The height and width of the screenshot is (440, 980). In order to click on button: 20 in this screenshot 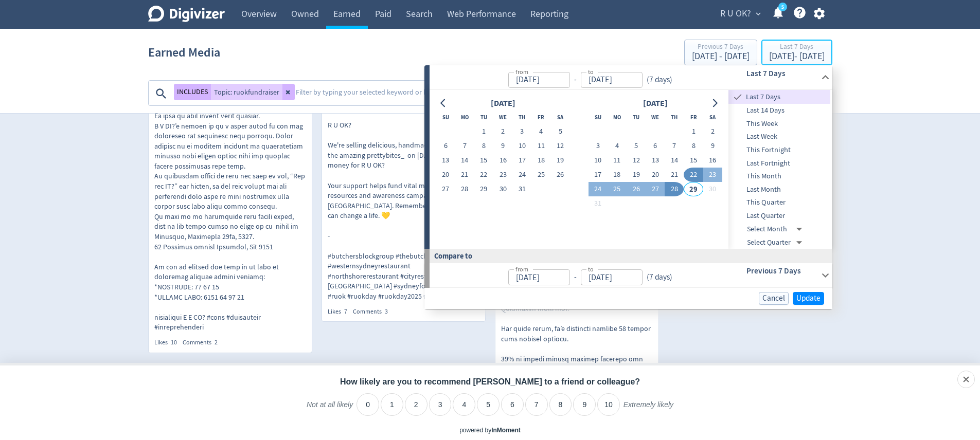, I will do `click(655, 175)`.